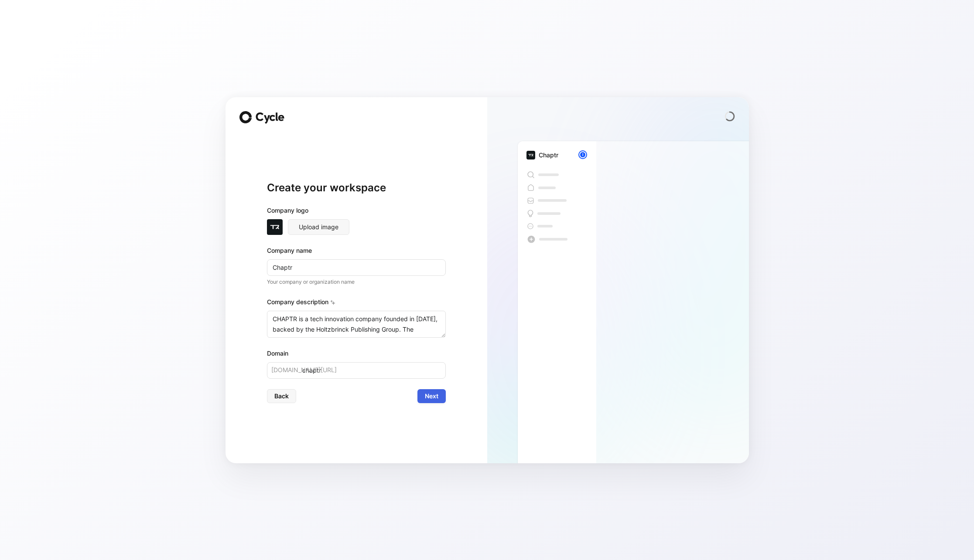  What do you see at coordinates (356, 304) in the screenshot?
I see `div: Company description` at bounding box center [356, 304].